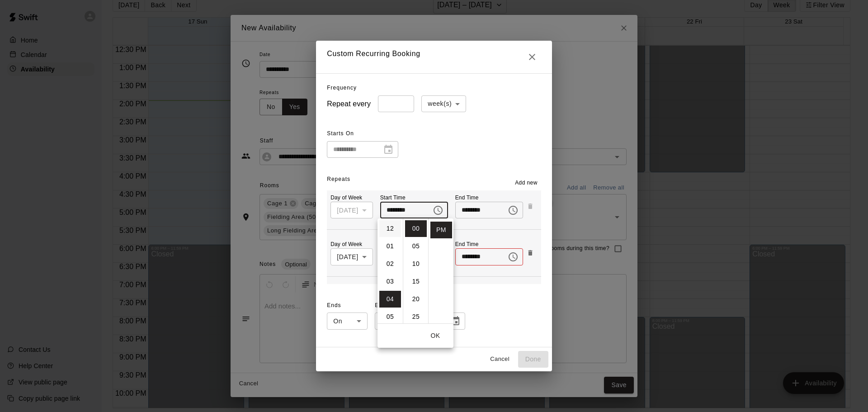 This screenshot has width=868, height=412. Describe the element at coordinates (348, 104) in the screenshot. I see `h6: Repeat every` at that location.